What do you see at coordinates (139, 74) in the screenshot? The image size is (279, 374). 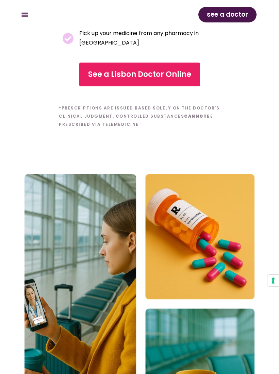 I see `span: See a Lisbon Doctor Online` at bounding box center [139, 74].